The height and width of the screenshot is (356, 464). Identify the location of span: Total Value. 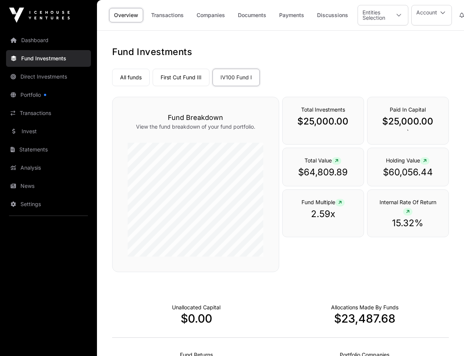
(323, 160).